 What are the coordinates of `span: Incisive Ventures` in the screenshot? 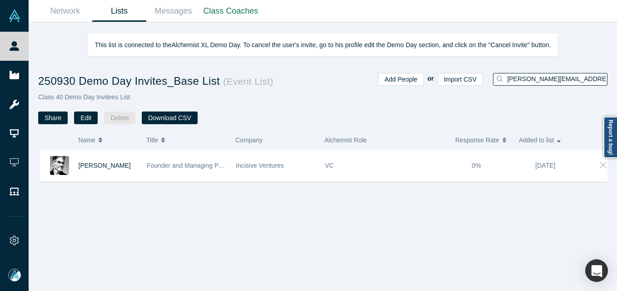 It's located at (260, 166).